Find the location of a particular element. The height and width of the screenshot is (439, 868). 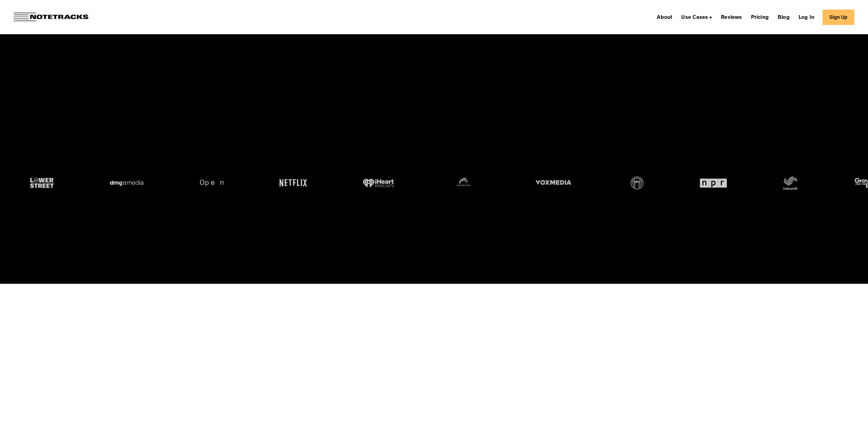

a: Log In is located at coordinates (806, 17).